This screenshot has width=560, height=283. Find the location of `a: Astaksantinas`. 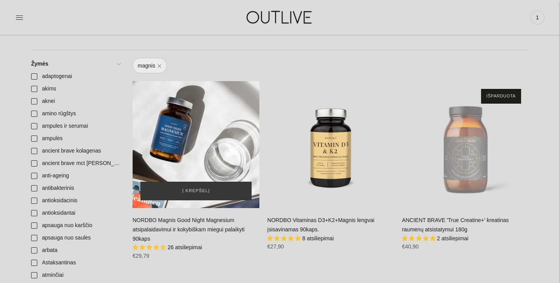

a: Astaksantinas is located at coordinates (75, 263).